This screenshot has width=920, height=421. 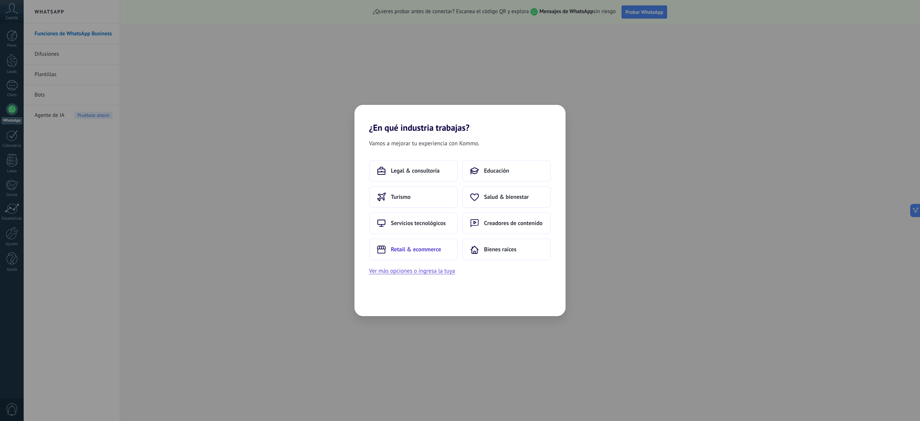 What do you see at coordinates (413, 223) in the screenshot?
I see `button: Servicios tecnológicos` at bounding box center [413, 223].